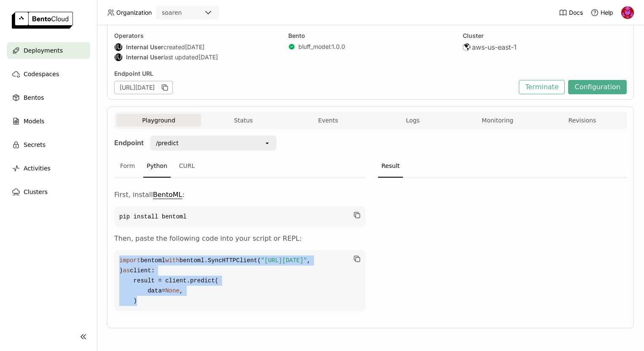 The image size is (644, 351). I want to click on div: created, so click(196, 47).